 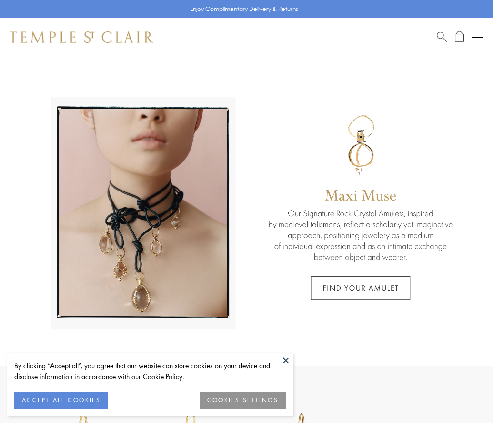 What do you see at coordinates (460, 37) in the screenshot?
I see `a: Open Shopping Bag` at bounding box center [460, 37].